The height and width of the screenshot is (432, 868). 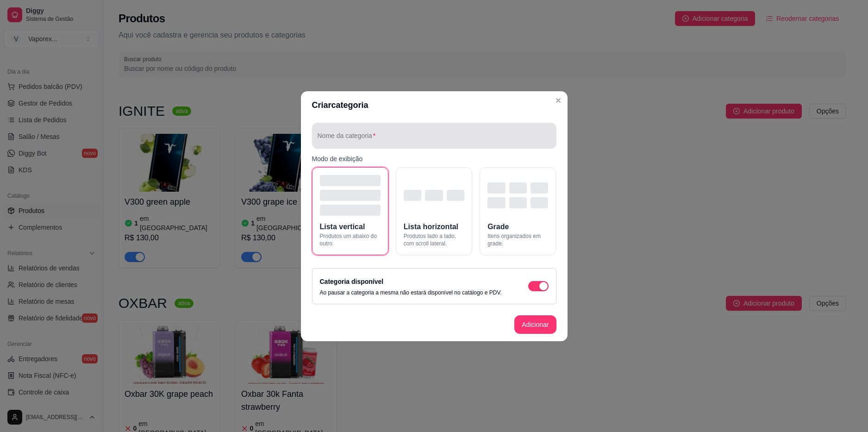 What do you see at coordinates (350, 211) in the screenshot?
I see `button: Lista verticalProdutos um abaixo do outro.` at bounding box center [350, 211].